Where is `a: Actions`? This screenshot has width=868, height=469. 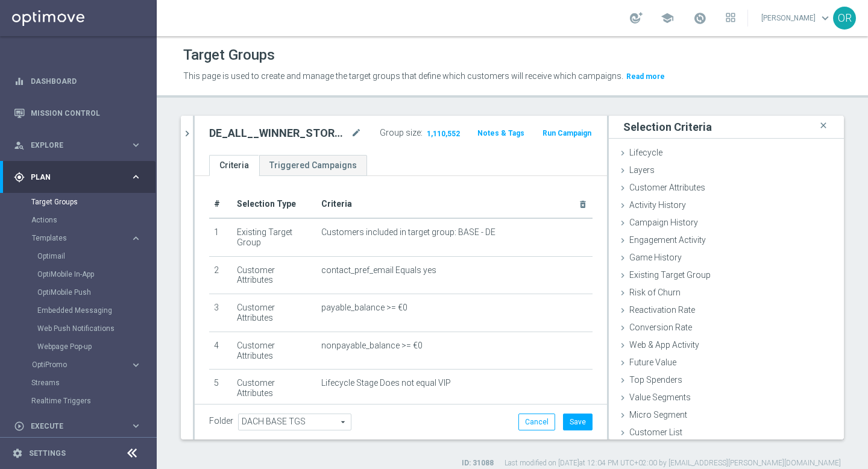
a: Actions is located at coordinates (79, 220).